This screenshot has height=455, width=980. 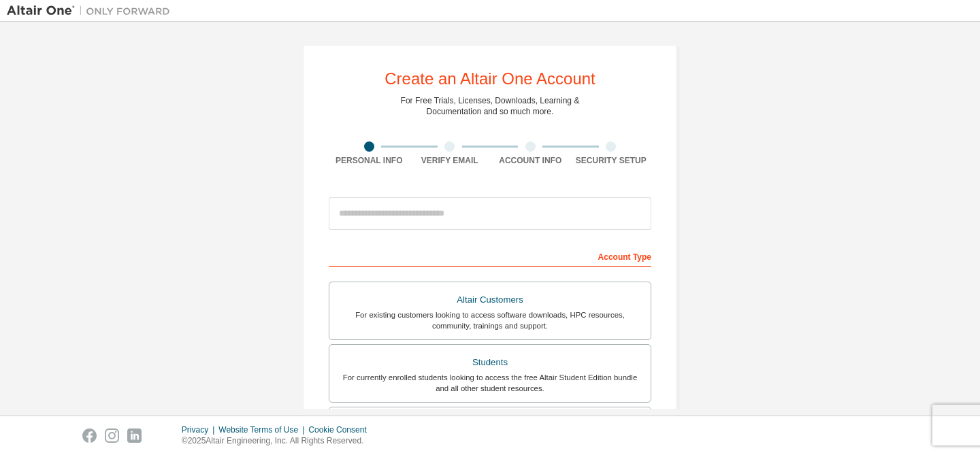 What do you see at coordinates (369, 160) in the screenshot?
I see `div: Personal Info` at bounding box center [369, 160].